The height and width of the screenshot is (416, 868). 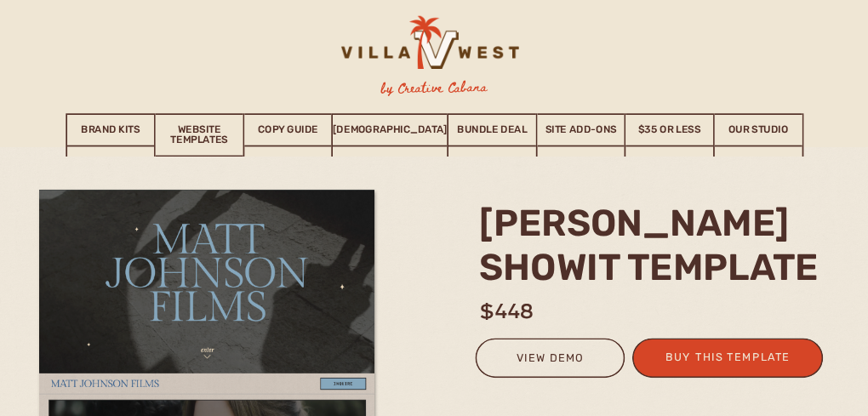 I want to click on a: Copy Guide, so click(x=287, y=129).